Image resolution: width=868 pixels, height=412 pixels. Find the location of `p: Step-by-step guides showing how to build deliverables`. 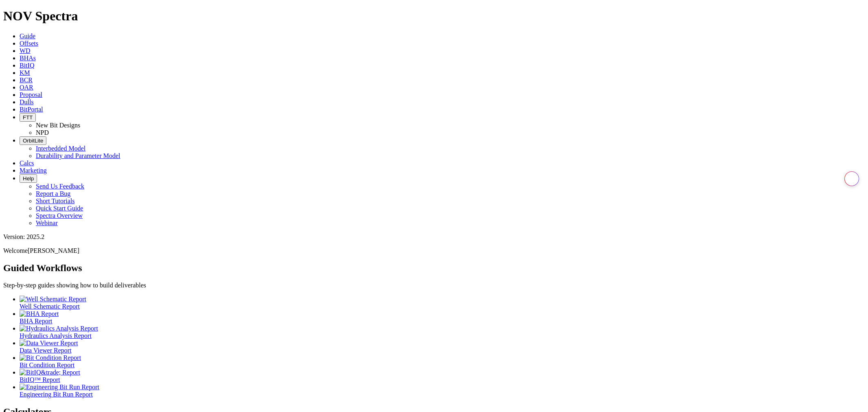

p: Step-by-step guides showing how to build deliverables is located at coordinates (434, 285).